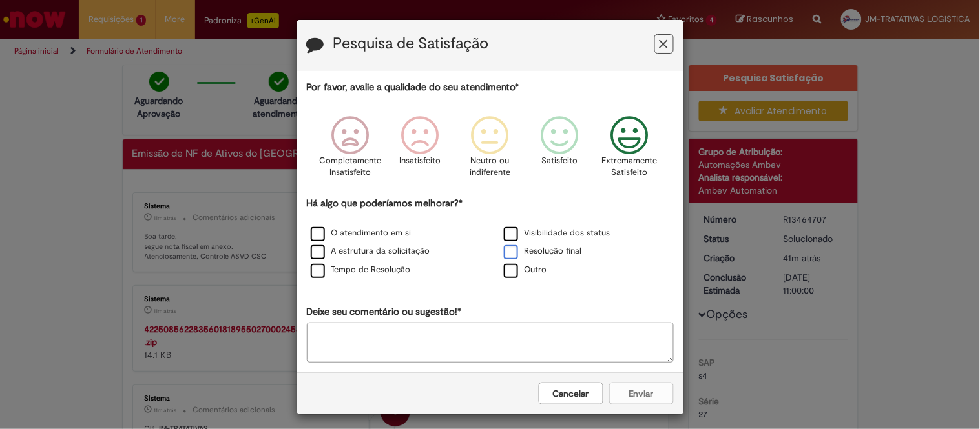  Describe the element at coordinates (557, 233) in the screenshot. I see `label: Visibilidade dos status` at that location.